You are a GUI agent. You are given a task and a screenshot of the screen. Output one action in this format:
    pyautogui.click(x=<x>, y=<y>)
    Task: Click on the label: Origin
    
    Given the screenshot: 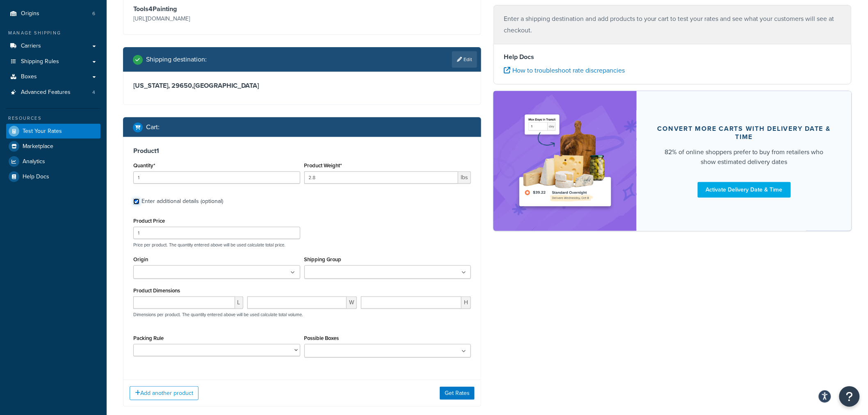 What is the action you would take?
    pyautogui.click(x=140, y=260)
    